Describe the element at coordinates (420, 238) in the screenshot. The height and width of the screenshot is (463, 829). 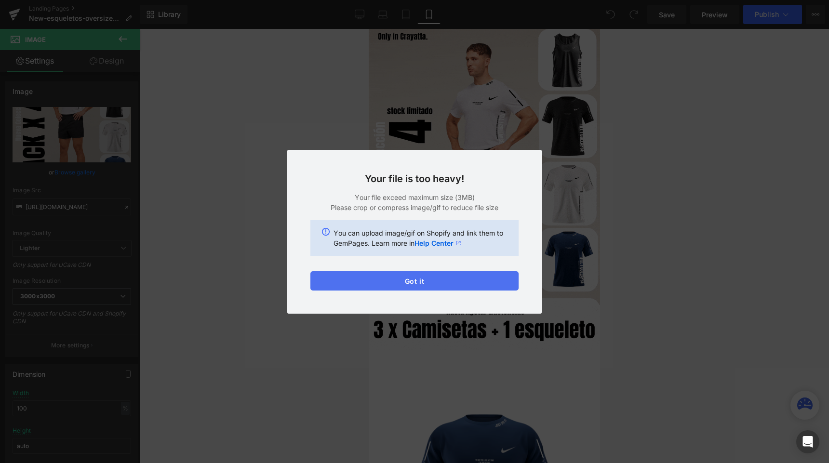
I see `p: You can upload image/gif on Shopify and link them to GemPages. Learn more in` at that location.